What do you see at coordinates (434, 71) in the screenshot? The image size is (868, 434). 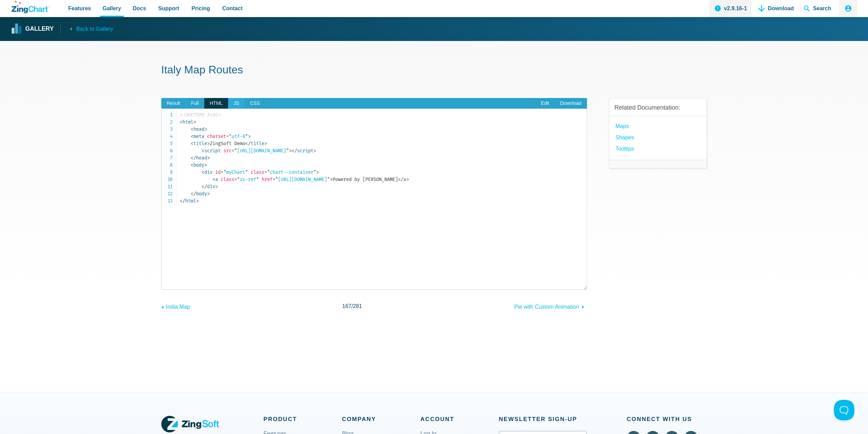 I see `h1: Italy Map Routes` at bounding box center [434, 71].